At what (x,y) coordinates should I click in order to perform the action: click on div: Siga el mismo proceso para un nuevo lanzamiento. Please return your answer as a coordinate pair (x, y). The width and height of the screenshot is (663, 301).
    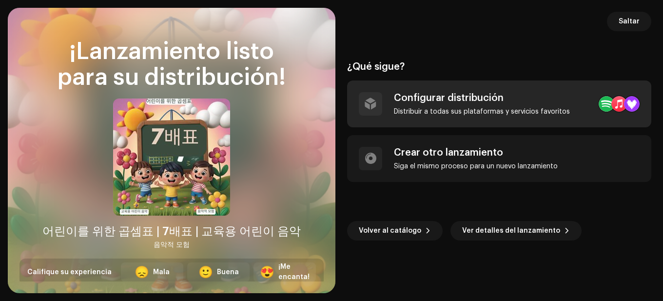
    Looking at the image, I should click on (476, 166).